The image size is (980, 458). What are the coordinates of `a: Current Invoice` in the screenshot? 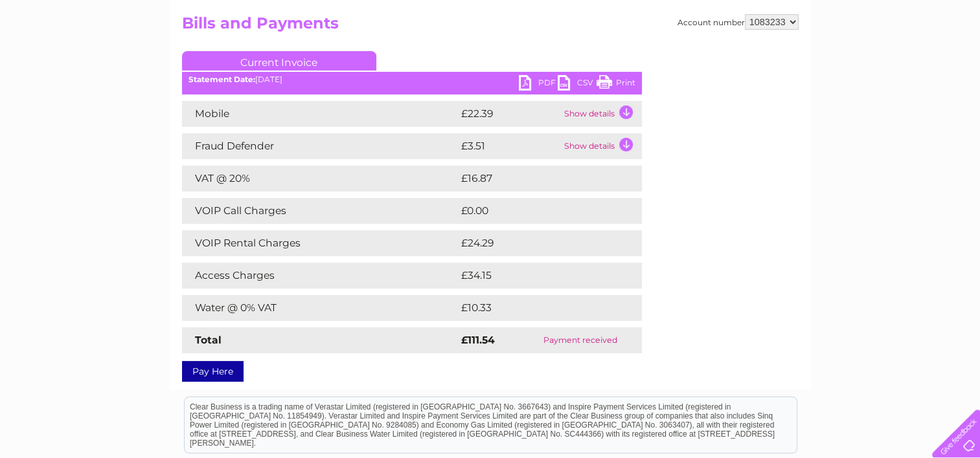 It's located at (279, 61).